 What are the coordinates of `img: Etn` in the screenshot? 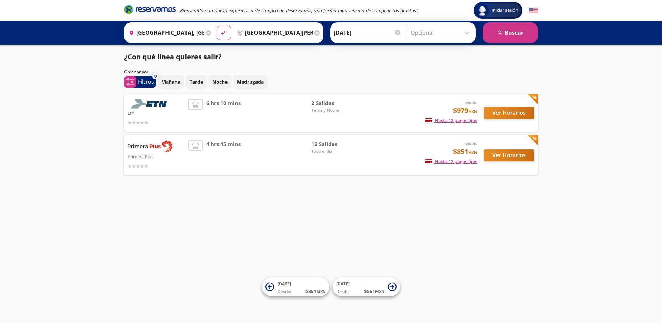 It's located at (150, 104).